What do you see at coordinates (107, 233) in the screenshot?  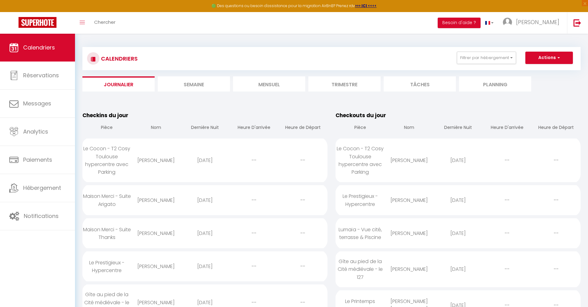 I see `div: Maison Merci - Suite Thanks` at bounding box center [107, 233].